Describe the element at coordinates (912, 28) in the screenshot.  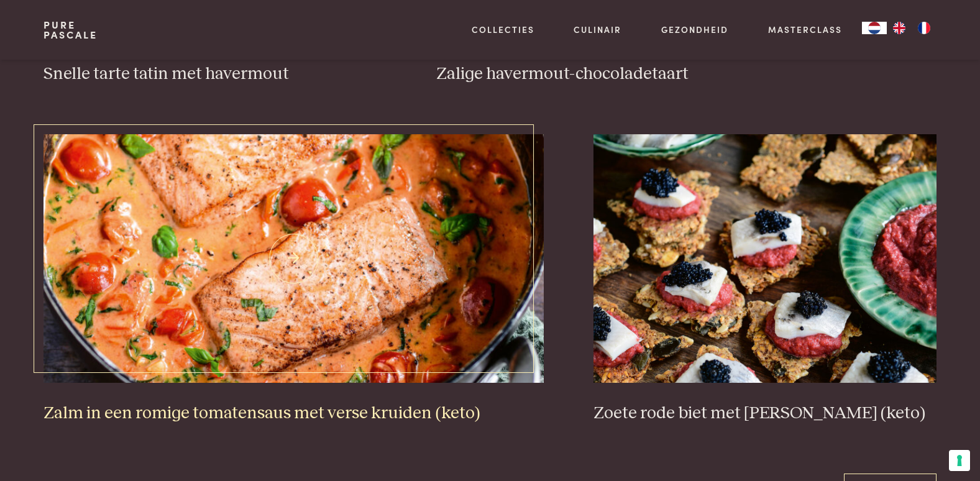
I see `ul: Language list` at that location.